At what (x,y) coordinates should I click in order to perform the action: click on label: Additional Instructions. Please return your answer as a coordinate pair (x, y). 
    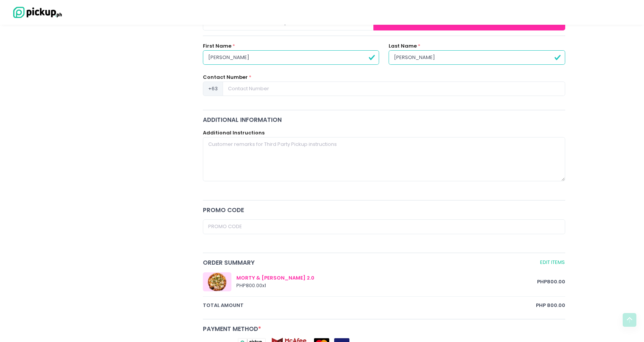
    Looking at the image, I should click on (234, 133).